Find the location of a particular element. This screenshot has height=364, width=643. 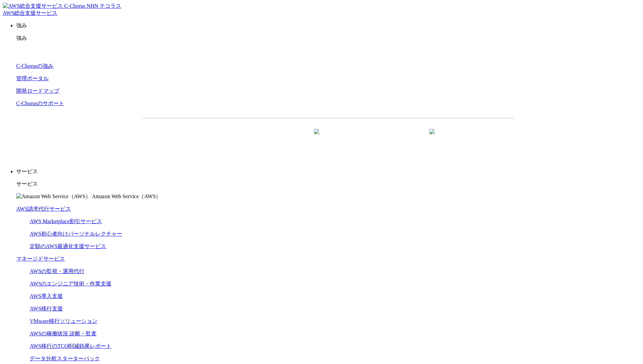

a: AWSのエンジニア技術・作業支援 is located at coordinates (71, 284).